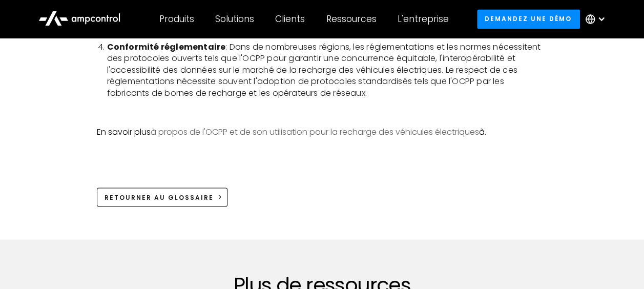  Describe the element at coordinates (159, 197) in the screenshot. I see `div: Retourner au glossaire` at that location.